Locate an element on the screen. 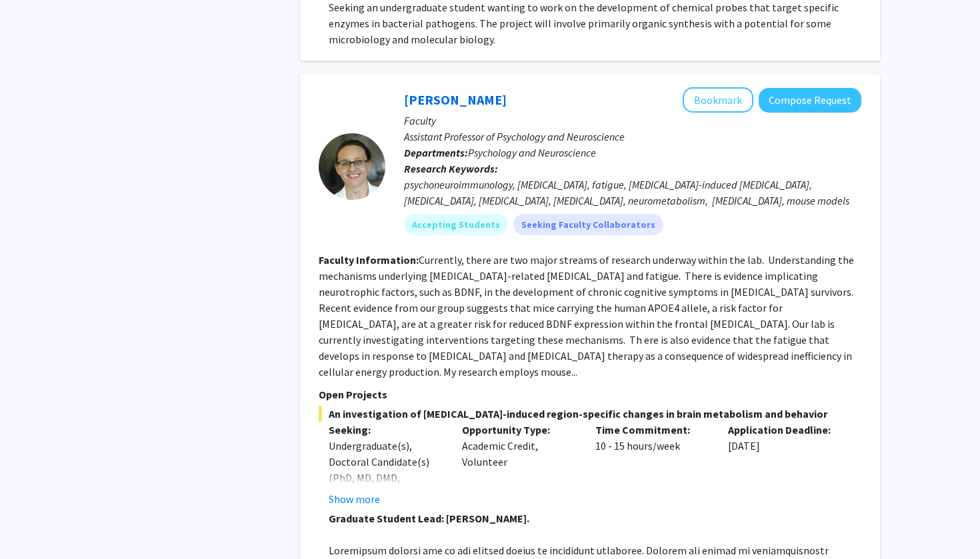 This screenshot has width=980, height=559. p: Application Deadline: is located at coordinates (785, 430).